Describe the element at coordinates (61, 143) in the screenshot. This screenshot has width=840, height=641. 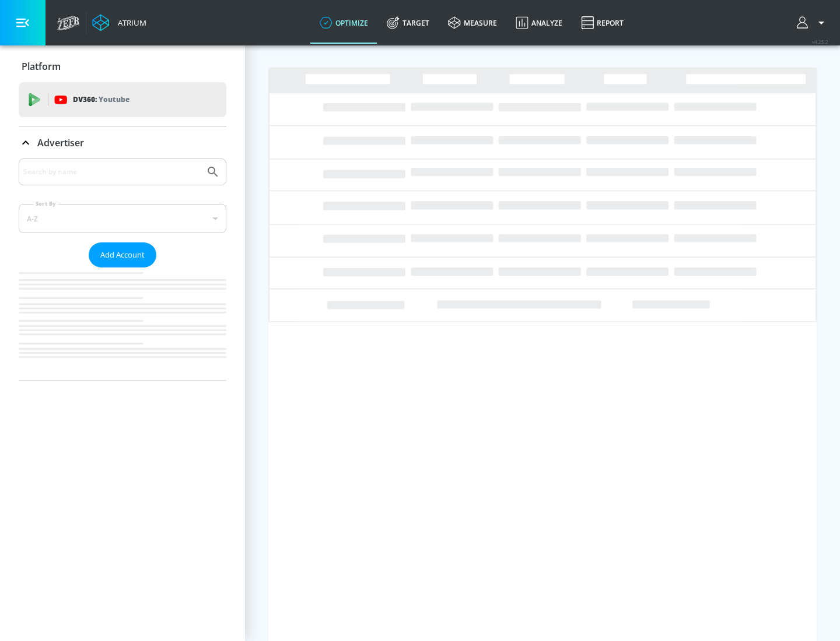
I see `p: Advertiser` at that location.